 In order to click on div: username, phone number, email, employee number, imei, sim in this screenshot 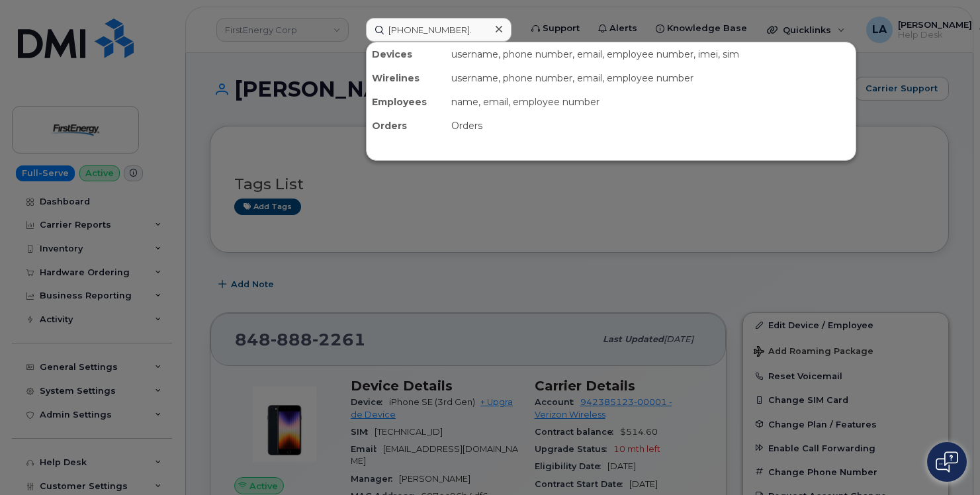, I will do `click(650, 54)`.